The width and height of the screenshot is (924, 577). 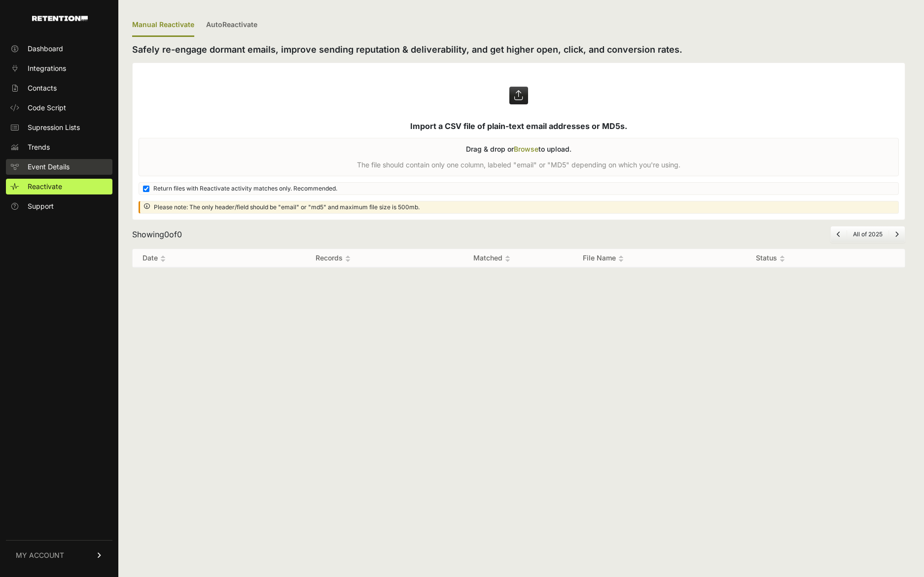 I want to click on th: File Name, so click(x=659, y=258).